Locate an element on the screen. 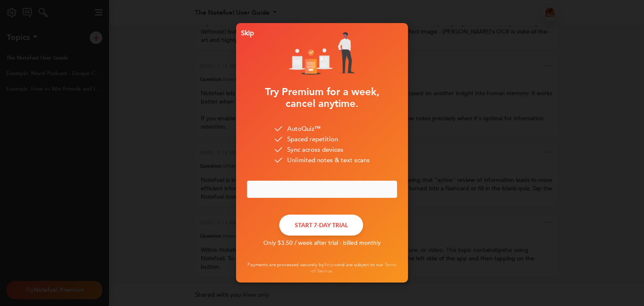  img: illustration1.png is located at coordinates (322, 53).